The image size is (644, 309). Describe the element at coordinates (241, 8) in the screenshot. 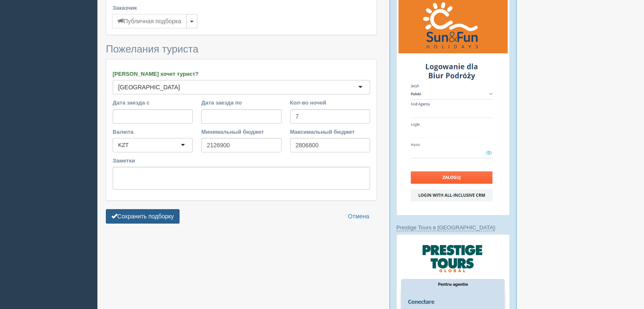

I see `label: Заказчик` at that location.